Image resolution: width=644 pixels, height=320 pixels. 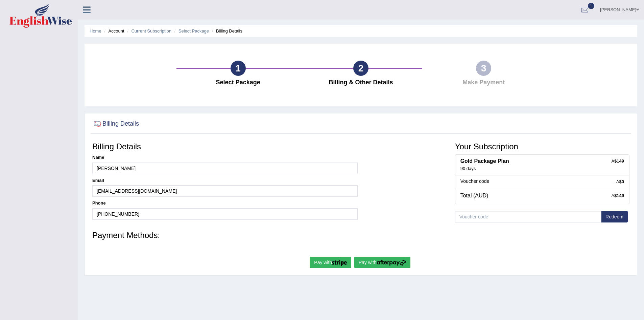 What do you see at coordinates (619, 182) in the screenshot?
I see `div: –A$` at bounding box center [619, 182].